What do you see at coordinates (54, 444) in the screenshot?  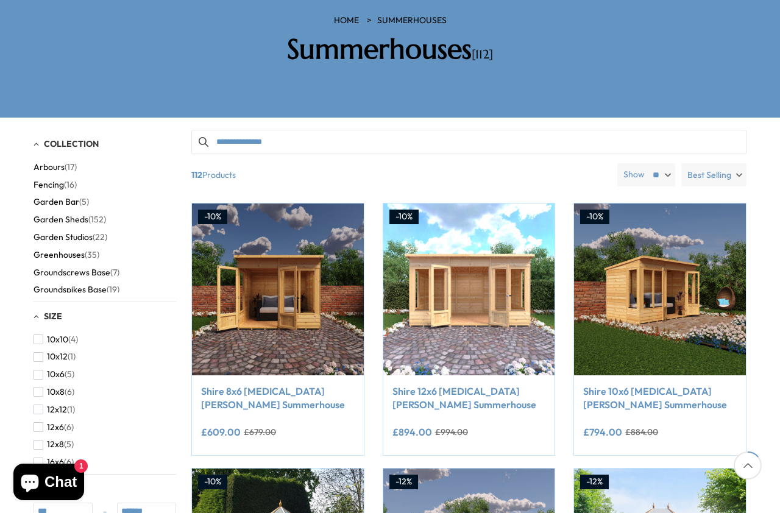 I see `button: 12x8` at bounding box center [54, 444].